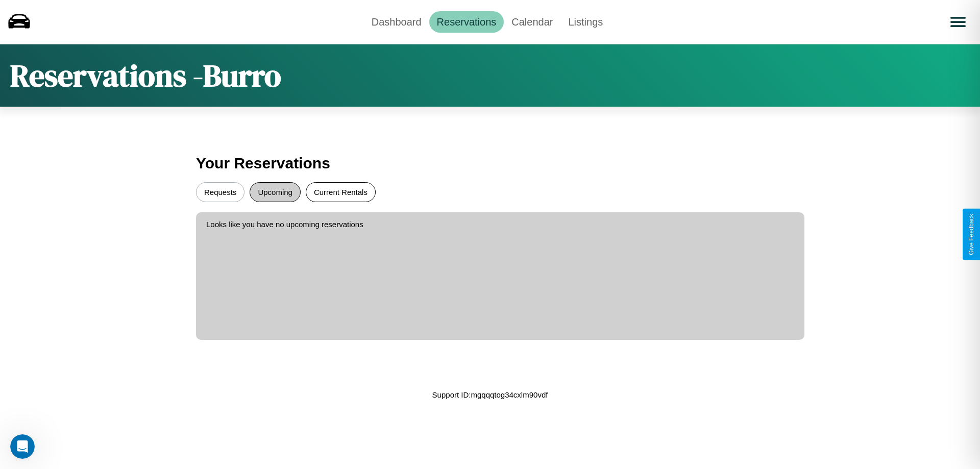  I want to click on h1: Reservations - Burro, so click(146, 76).